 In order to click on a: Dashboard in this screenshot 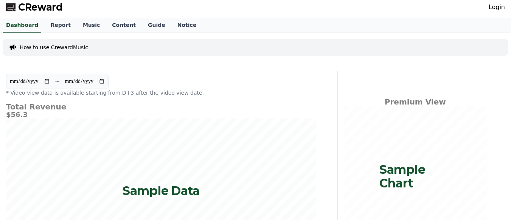, I will do `click(22, 25)`.